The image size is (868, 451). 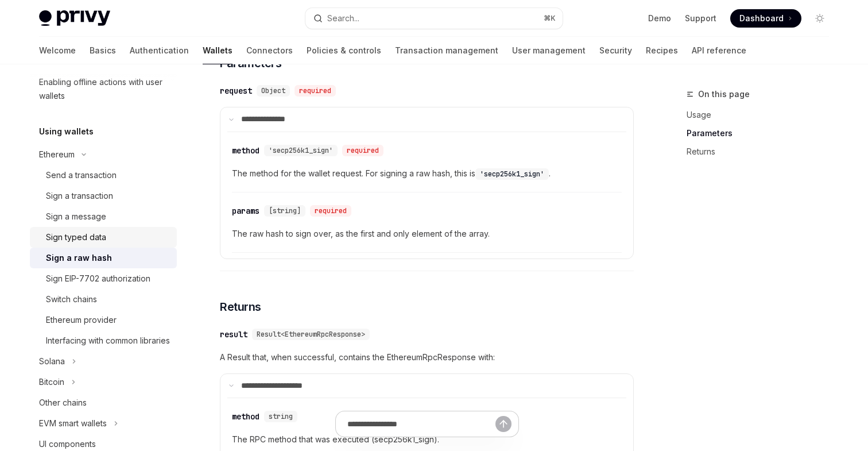 I want to click on div: Sign a raw hash, so click(x=79, y=258).